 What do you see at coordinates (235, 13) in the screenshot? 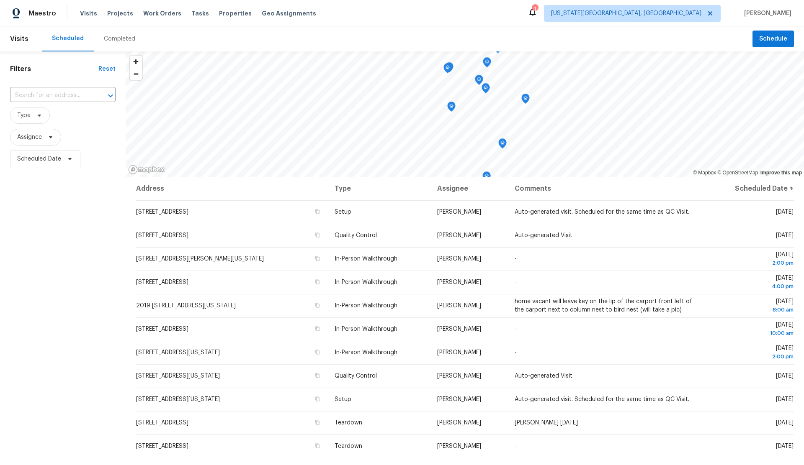
I see `span: Properties` at bounding box center [235, 13].